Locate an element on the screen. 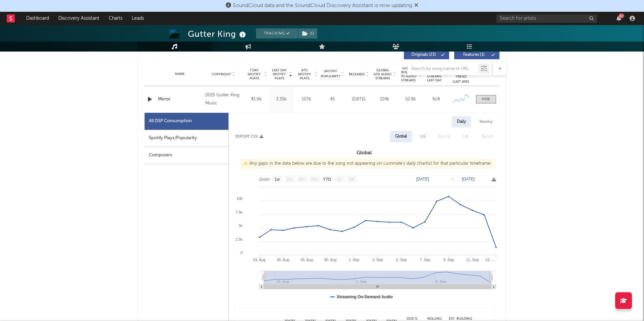 The height and width of the screenshot is (321, 644). text: 7.5k is located at coordinates (239, 212).